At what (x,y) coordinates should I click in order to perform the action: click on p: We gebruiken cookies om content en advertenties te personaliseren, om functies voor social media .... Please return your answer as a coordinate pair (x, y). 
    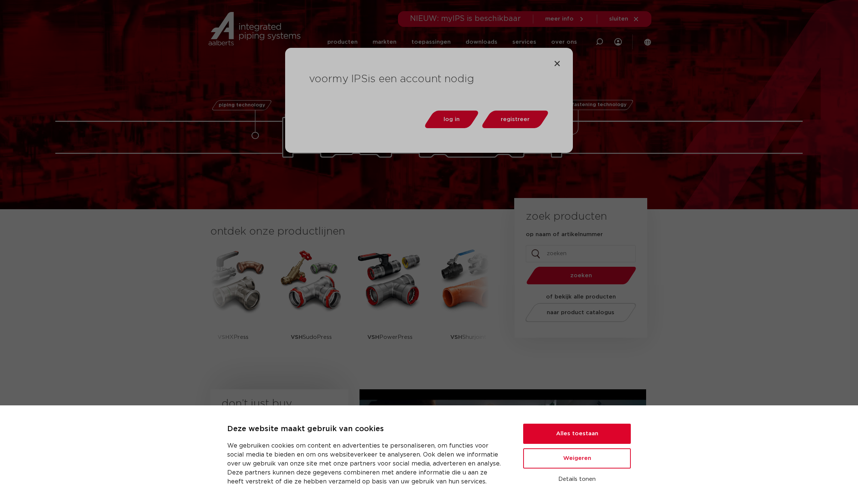
    Looking at the image, I should click on (367, 464).